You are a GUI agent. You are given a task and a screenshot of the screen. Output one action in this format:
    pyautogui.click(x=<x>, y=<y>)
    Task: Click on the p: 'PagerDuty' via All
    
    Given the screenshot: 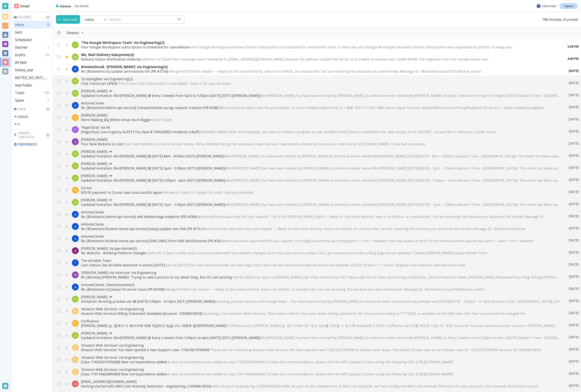 What is the action you would take?
    pyautogui.click(x=321, y=127)
    